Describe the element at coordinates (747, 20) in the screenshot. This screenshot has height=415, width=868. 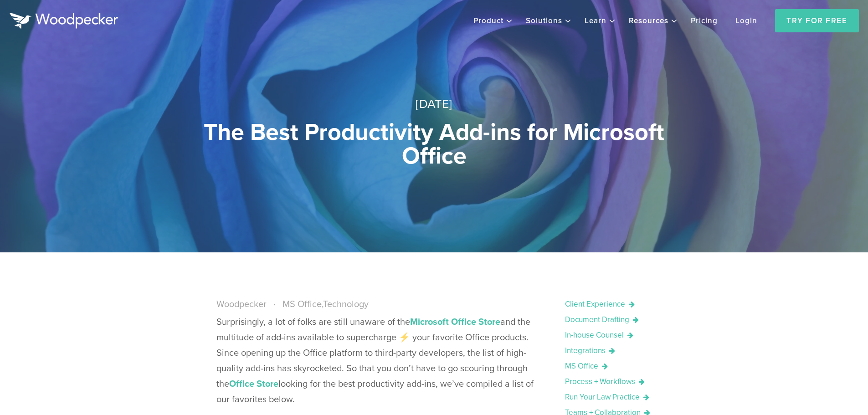
I see `a: Login` at that location.